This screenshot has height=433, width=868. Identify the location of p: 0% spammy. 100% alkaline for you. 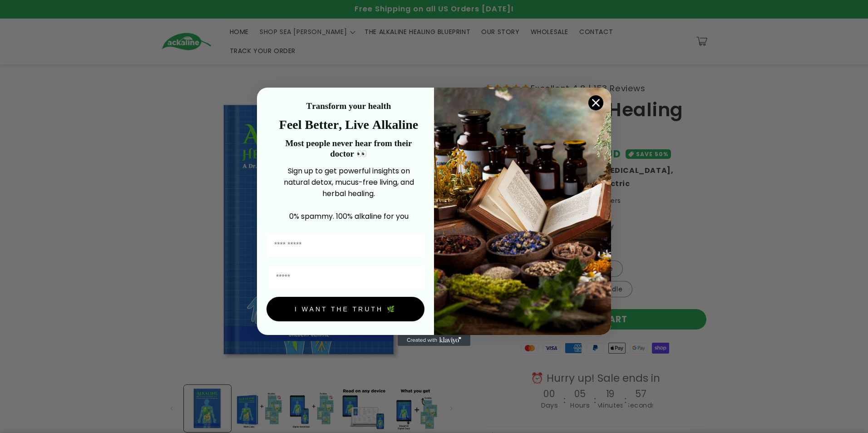
(349, 216).